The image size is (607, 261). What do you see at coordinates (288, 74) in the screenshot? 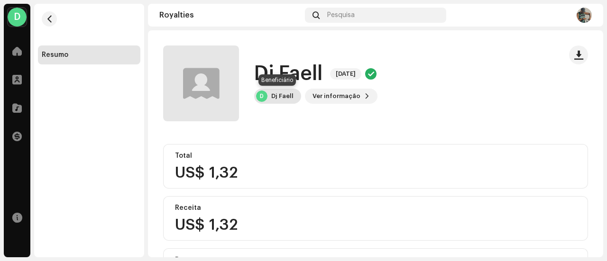
I see `h1: Dj Faell` at bounding box center [288, 74].